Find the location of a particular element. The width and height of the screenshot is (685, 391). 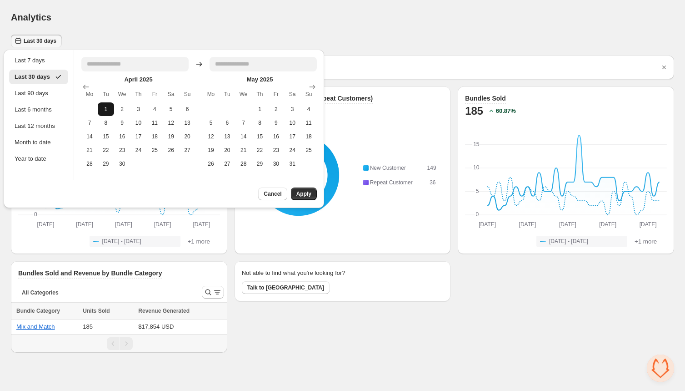

button: Tuesday April 16 2025 is located at coordinates (122, 136).